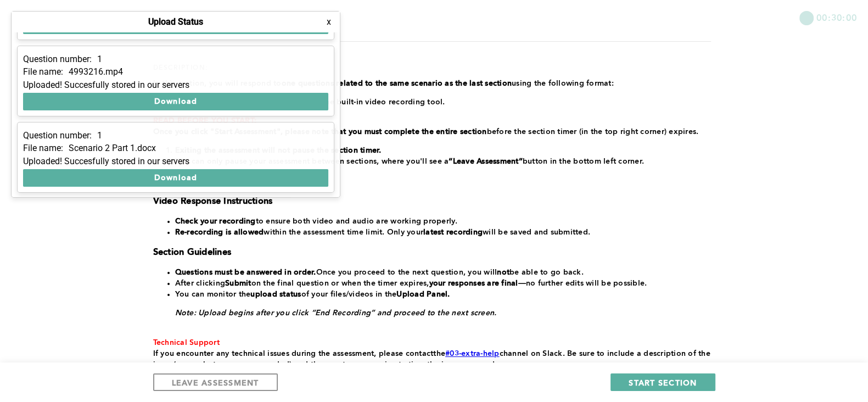  Describe the element at coordinates (443, 283) in the screenshot. I see `li: After clicking on the final question or when the timer expires, —no further edits will be possible.` at that location.